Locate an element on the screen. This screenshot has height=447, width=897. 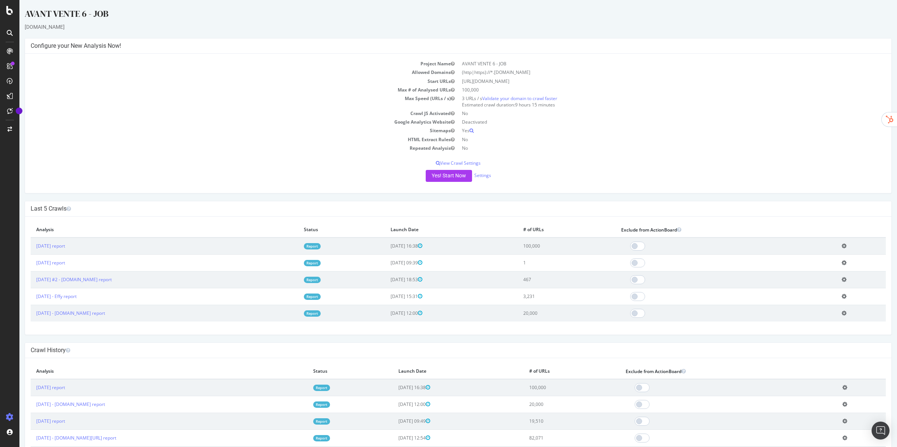
td: 3,231 is located at coordinates (547, 296).